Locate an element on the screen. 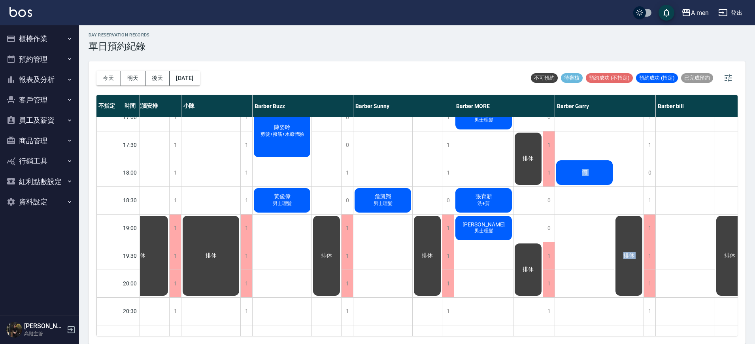  div: A men is located at coordinates (700, 13).